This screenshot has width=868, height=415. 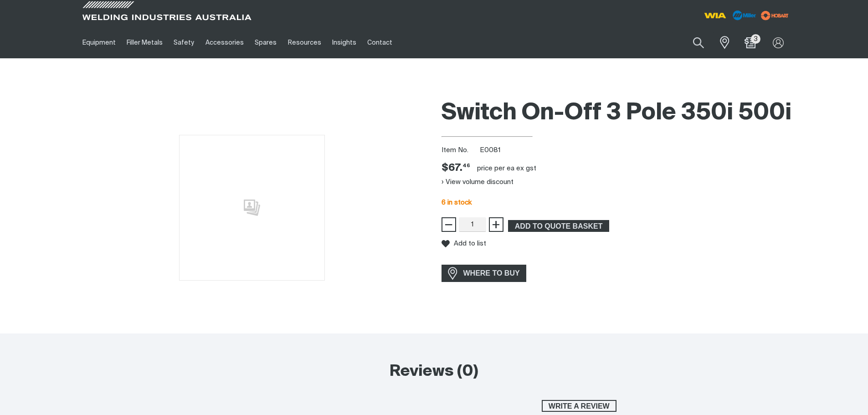 I want to click on input: Product name or item number..., so click(x=693, y=42).